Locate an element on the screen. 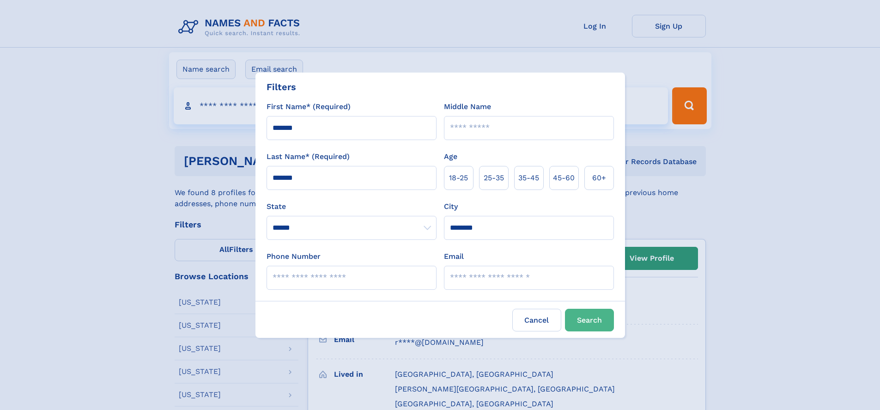 This screenshot has width=880, height=410. label: Middle Name is located at coordinates (468, 107).